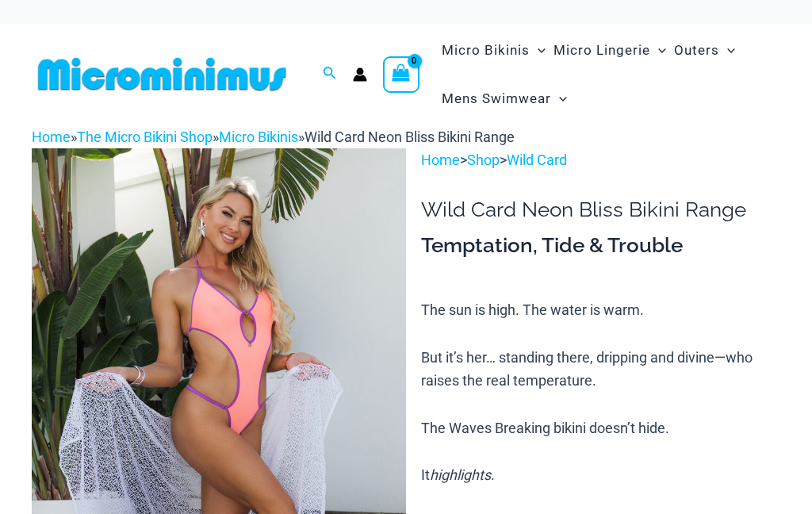 Image resolution: width=812 pixels, height=514 pixels. I want to click on a: Micro BikinisMenu ToggleMenu Toggle, so click(493, 50).